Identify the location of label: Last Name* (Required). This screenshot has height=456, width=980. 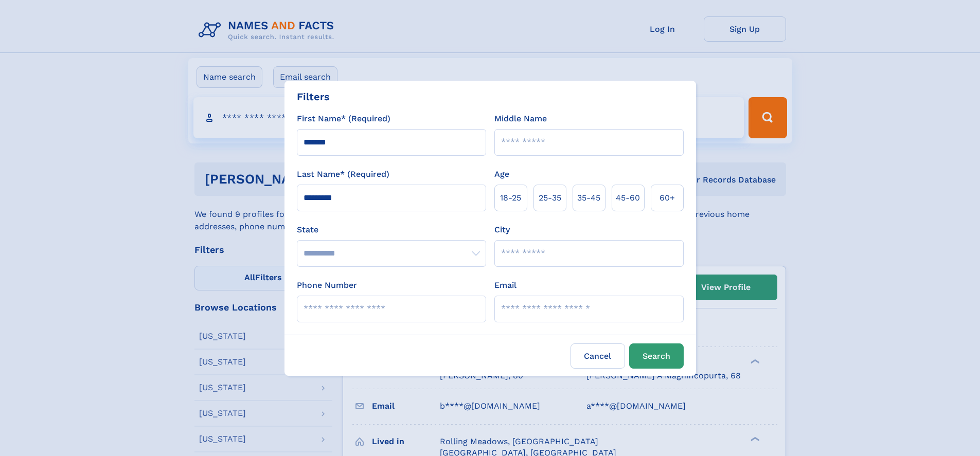
(343, 174).